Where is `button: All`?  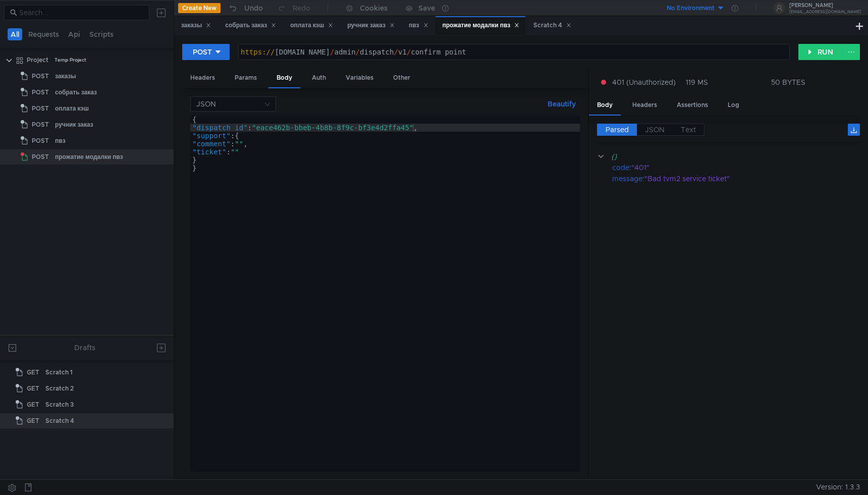
button: All is located at coordinates (14, 34).